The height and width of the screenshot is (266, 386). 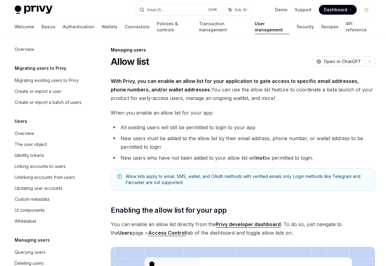 I want to click on div: Whitelabel, so click(x=25, y=222).